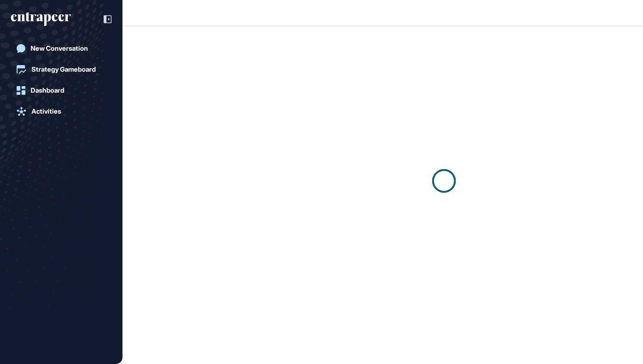 Image resolution: width=643 pixels, height=364 pixels. What do you see at coordinates (61, 48) in the screenshot?
I see `a: New Conversation` at bounding box center [61, 48].